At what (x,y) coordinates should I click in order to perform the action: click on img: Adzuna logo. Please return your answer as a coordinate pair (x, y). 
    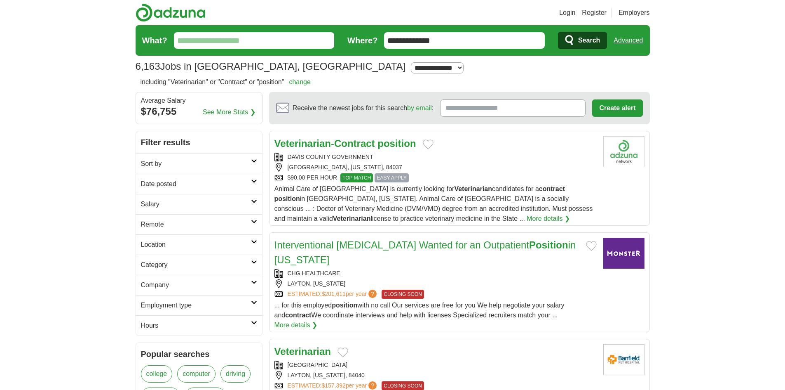
    Looking at the image, I should click on (171, 12).